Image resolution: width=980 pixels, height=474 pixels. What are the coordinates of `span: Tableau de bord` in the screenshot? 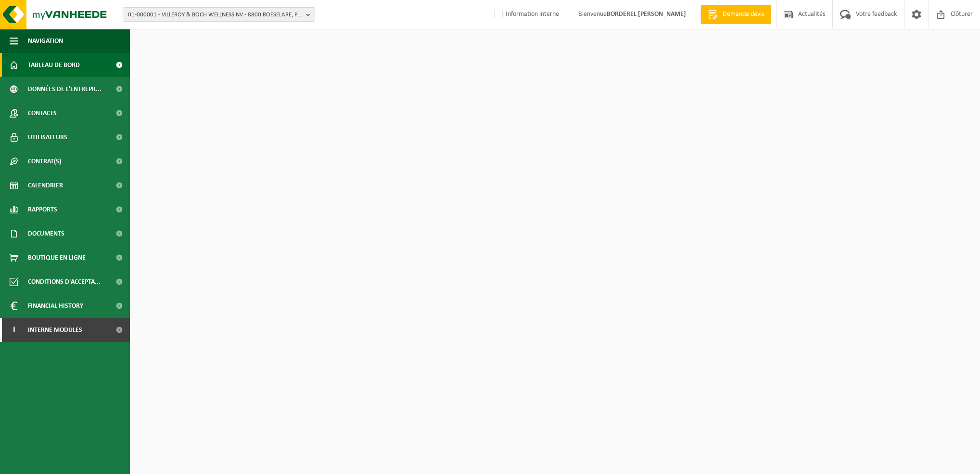 It's located at (54, 65).